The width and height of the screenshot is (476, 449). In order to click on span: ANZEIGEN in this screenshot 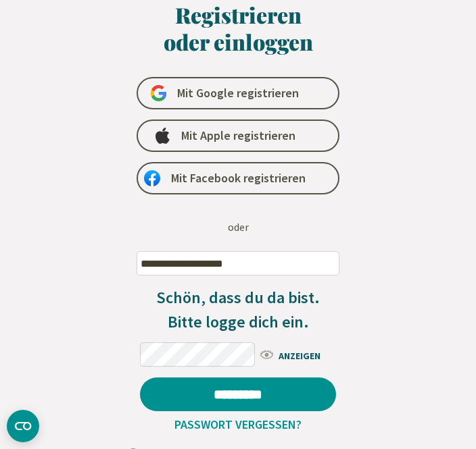, I will do `click(296, 354)`.